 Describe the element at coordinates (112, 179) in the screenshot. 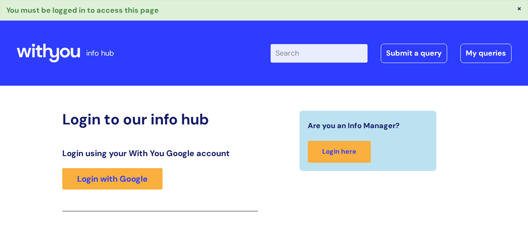

I see `a: Login with Google` at that location.